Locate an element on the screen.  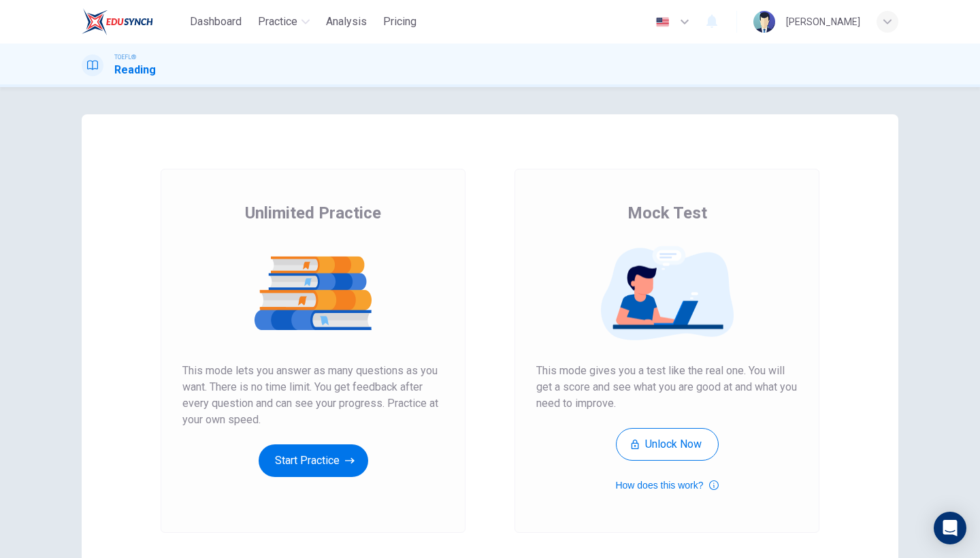
img: Profile picture is located at coordinates (764, 22).